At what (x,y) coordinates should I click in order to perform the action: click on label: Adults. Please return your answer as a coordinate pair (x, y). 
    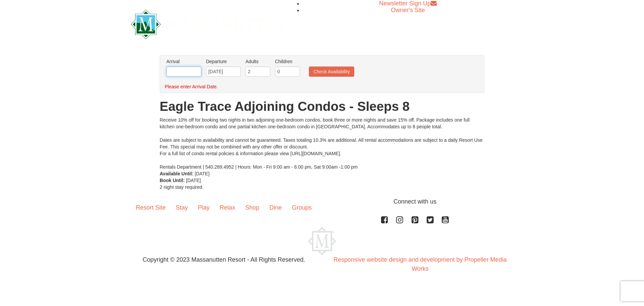
    Looking at the image, I should click on (258, 61).